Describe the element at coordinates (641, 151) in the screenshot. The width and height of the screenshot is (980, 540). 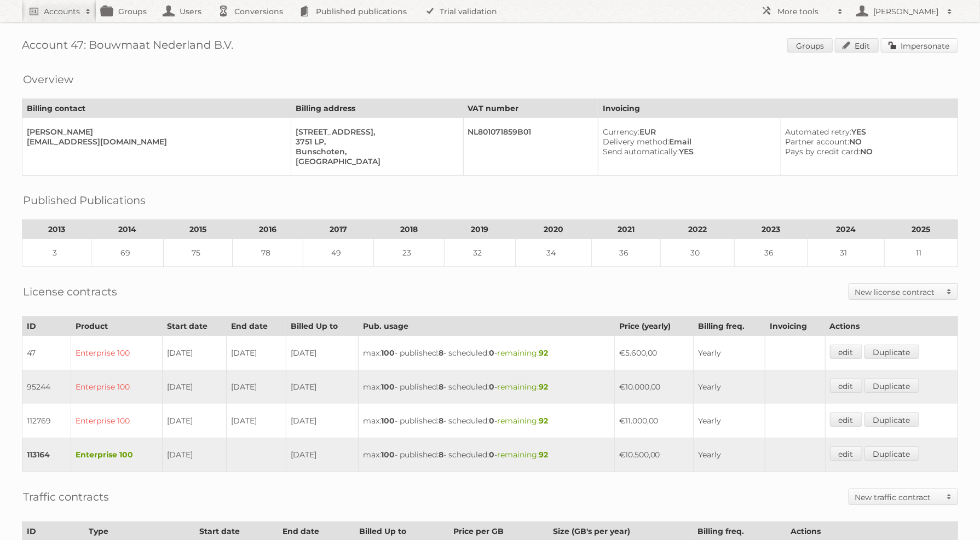
I see `span: Send automatically:` at that location.